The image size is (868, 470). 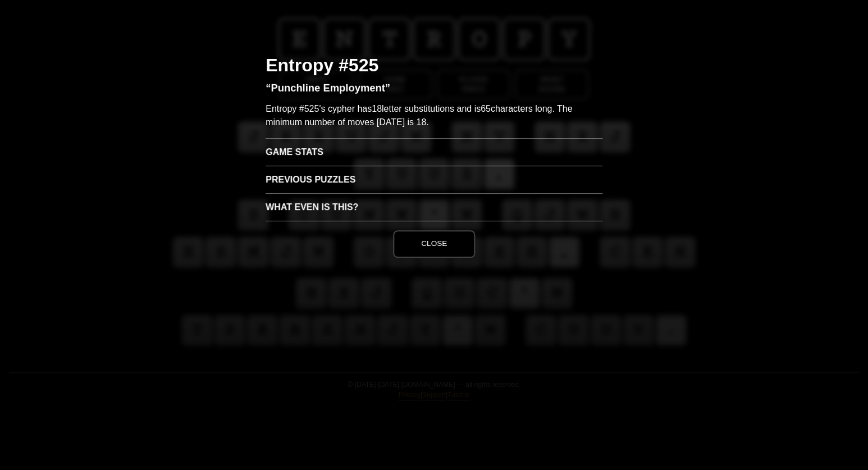 What do you see at coordinates (434, 179) in the screenshot?
I see `h3: Previous Puzzles` at bounding box center [434, 179].